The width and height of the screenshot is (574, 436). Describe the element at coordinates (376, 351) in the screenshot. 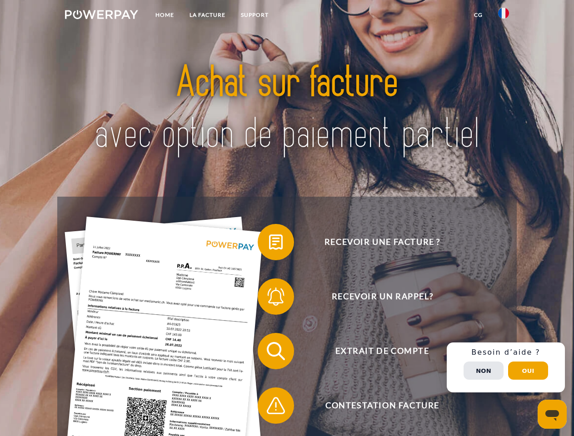

I see `button: Extrait de compte` at that location.